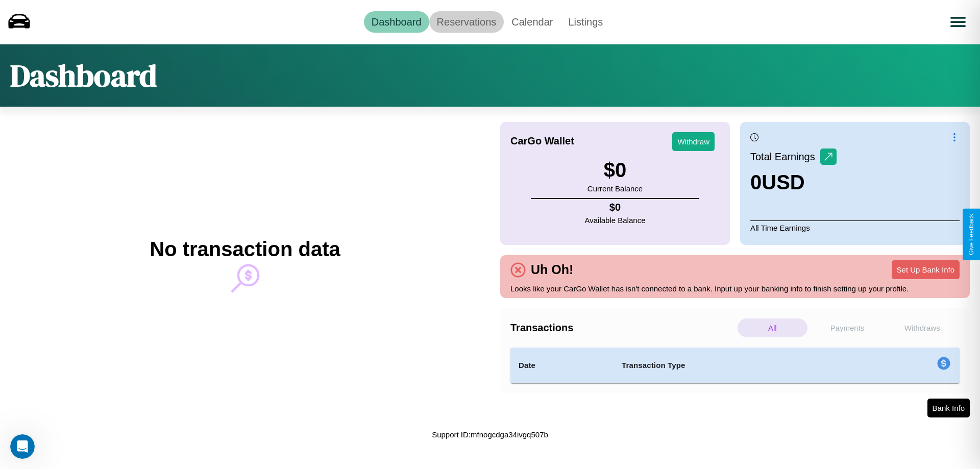 This screenshot has height=469, width=980. Describe the element at coordinates (925, 270) in the screenshot. I see `button: Set Up Bank Info` at that location.